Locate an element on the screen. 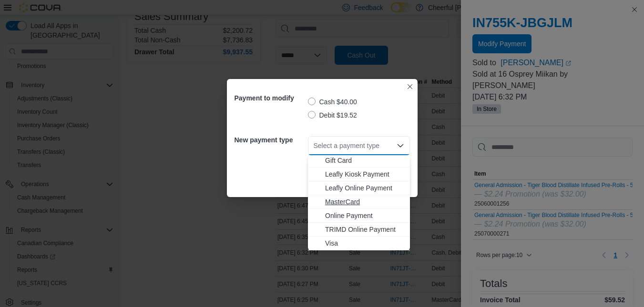 This screenshot has height=307, width=644. span: Visa is located at coordinates (365, 243).